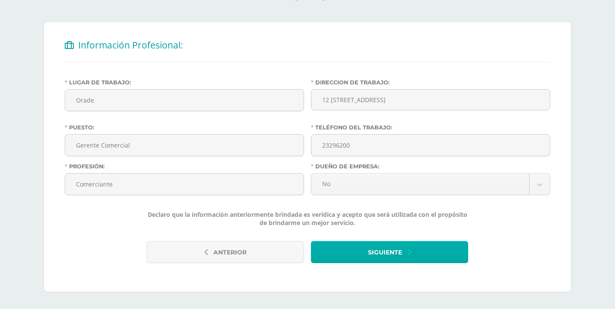  Describe the element at coordinates (431, 184) in the screenshot. I see `a: No` at that location.